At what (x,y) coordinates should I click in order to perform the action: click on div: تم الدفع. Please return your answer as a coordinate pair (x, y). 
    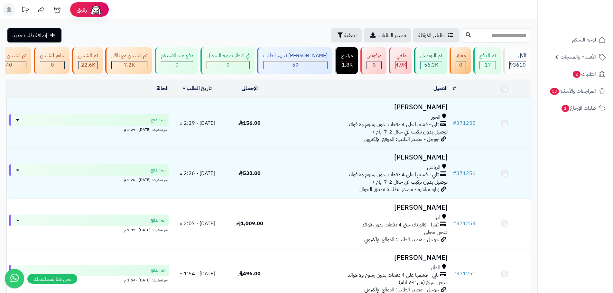
    Looking at the image, I should click on (487, 56).